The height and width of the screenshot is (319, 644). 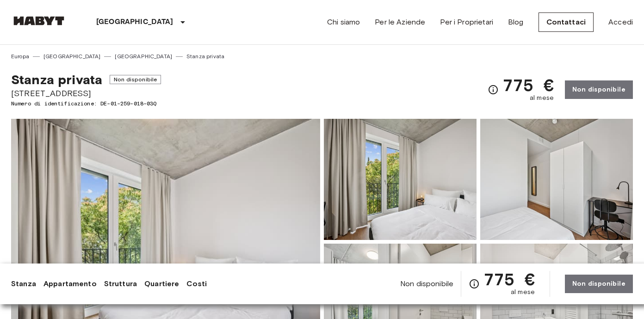 I want to click on span: Stanza privata, so click(x=57, y=79).